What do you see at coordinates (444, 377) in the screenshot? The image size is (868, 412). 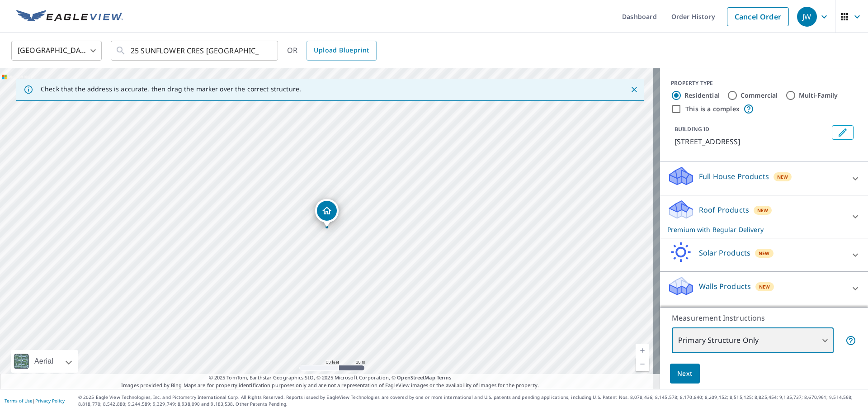 I see `a: Terms` at bounding box center [444, 377].